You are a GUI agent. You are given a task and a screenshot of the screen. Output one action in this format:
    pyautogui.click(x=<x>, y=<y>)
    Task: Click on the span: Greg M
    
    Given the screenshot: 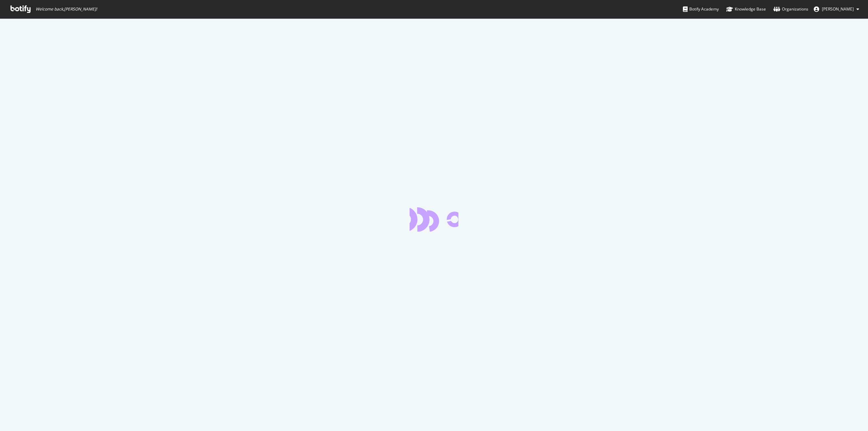 What is the action you would take?
    pyautogui.click(x=838, y=9)
    